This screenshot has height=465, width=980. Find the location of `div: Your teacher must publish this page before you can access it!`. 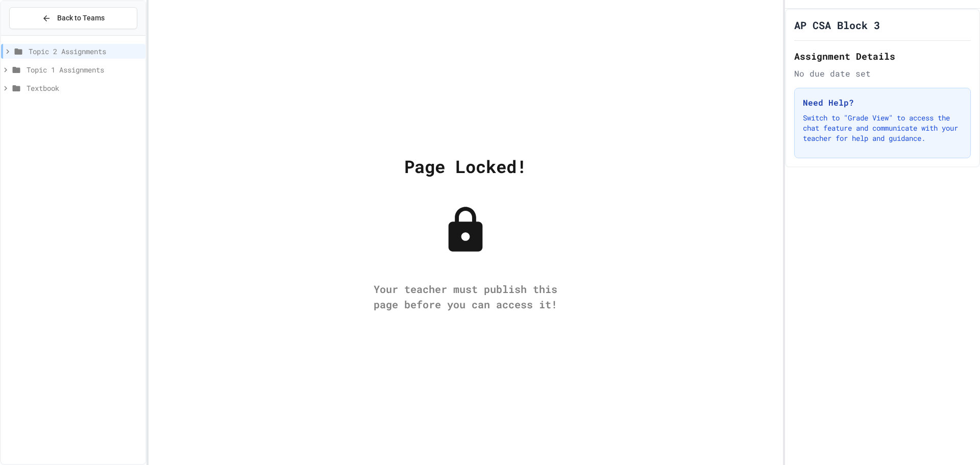

div: Your teacher must publish this page before you can access it! is located at coordinates (466, 297).